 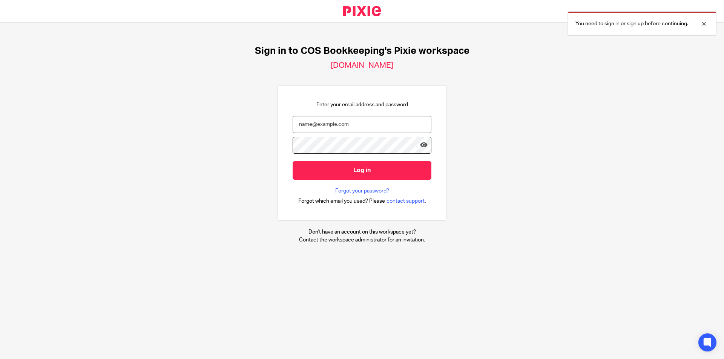 I want to click on p: Contact the workspace administrator for an invitation., so click(x=362, y=240).